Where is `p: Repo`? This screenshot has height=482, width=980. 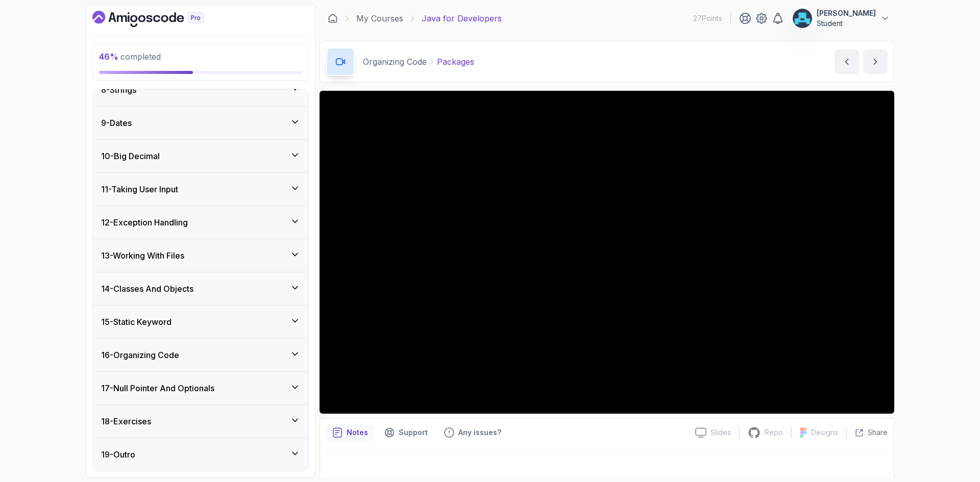 p: Repo is located at coordinates (774, 432).